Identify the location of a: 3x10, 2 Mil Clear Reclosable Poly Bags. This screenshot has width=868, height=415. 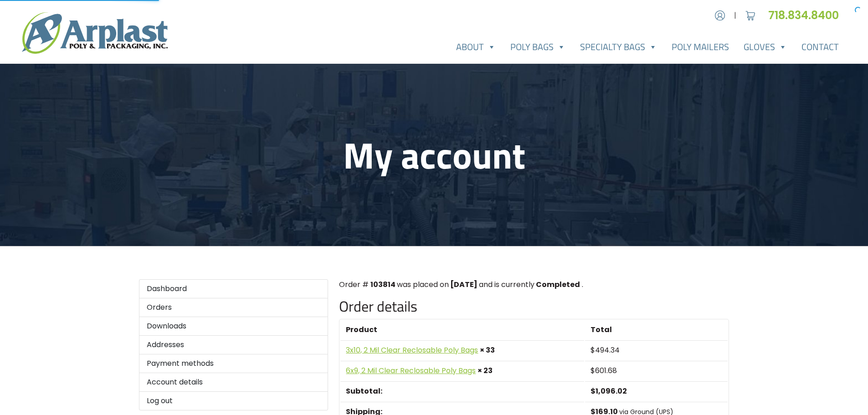
(412, 350).